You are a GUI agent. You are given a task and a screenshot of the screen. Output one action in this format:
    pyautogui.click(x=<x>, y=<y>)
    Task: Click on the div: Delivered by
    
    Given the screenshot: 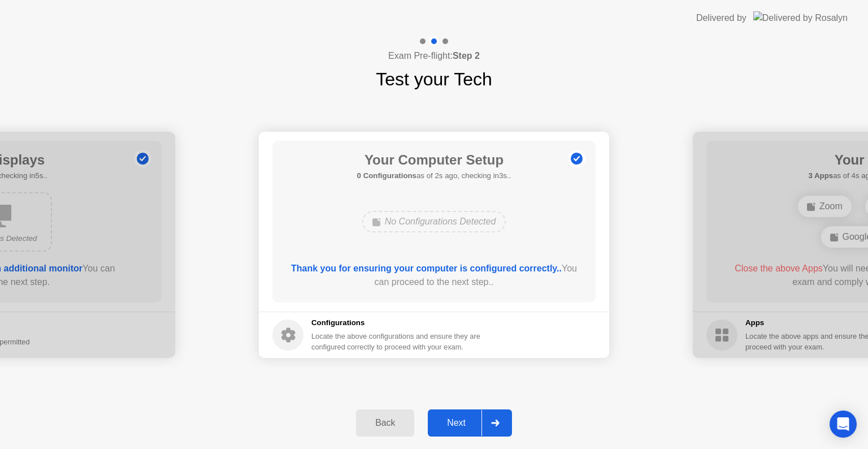 What is the action you would take?
    pyautogui.click(x=721, y=18)
    